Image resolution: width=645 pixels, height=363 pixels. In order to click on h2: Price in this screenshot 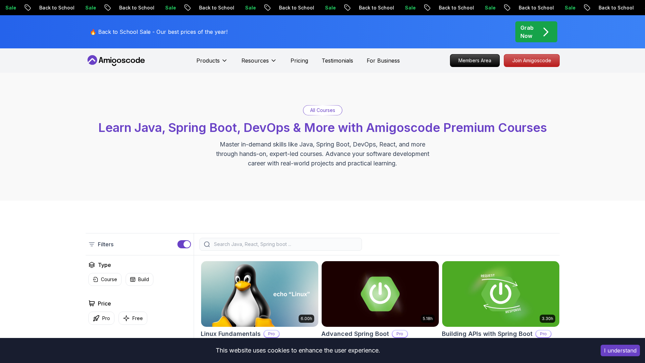, I will do `click(104, 304)`.